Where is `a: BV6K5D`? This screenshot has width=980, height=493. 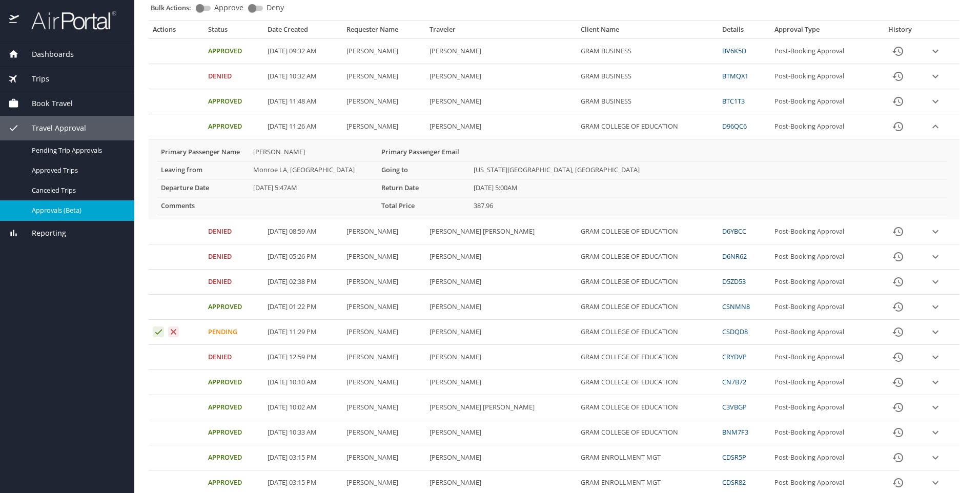
a: BV6K5D is located at coordinates (734, 51).